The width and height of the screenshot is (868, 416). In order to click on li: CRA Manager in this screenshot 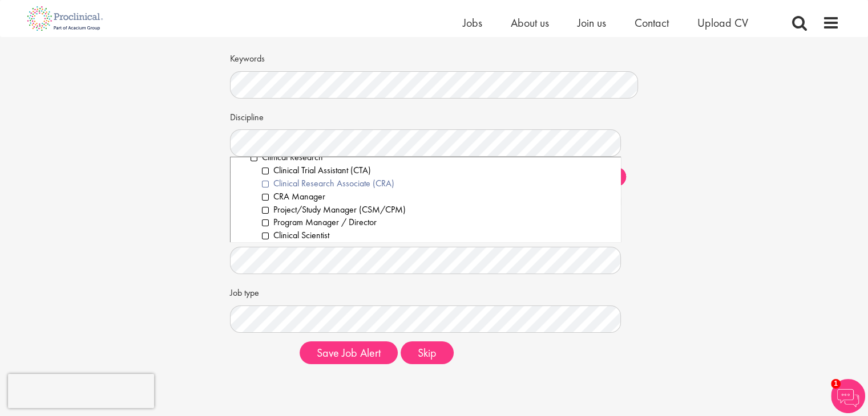, I will do `click(437, 197)`.